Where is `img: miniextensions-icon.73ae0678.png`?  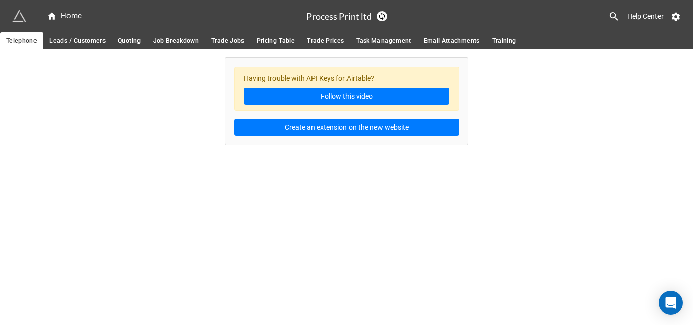
img: miniextensions-icon.73ae0678.png is located at coordinates (19, 16).